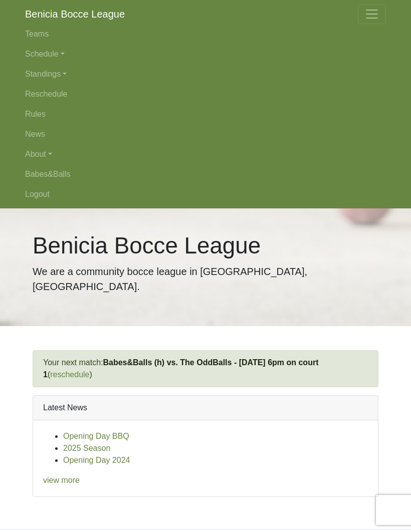  Describe the element at coordinates (96, 460) in the screenshot. I see `a: Opening Day 2024` at that location.